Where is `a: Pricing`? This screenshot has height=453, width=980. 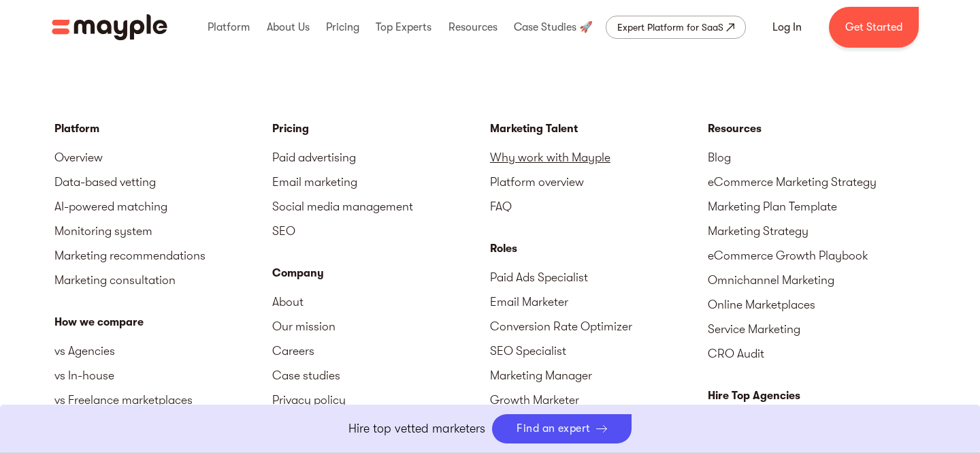
a: Pricing is located at coordinates (381, 129).